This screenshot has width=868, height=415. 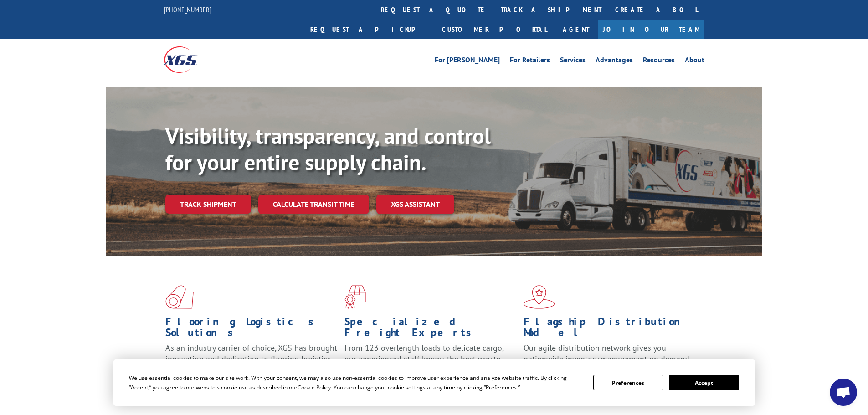 What do you see at coordinates (576, 29) in the screenshot?
I see `a: Agent` at bounding box center [576, 29].